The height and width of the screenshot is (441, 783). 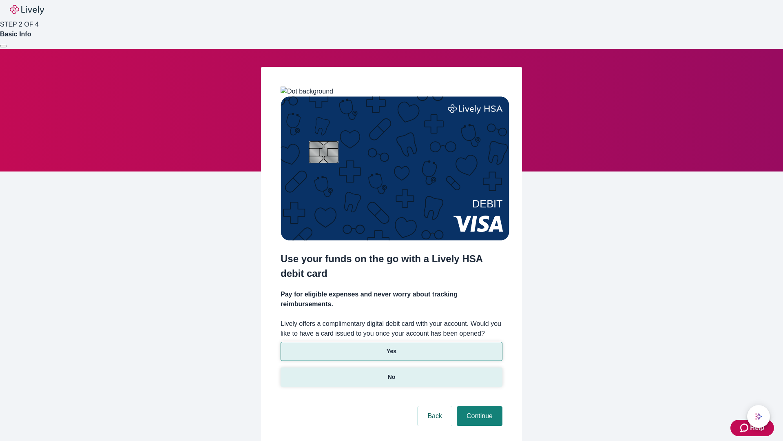 What do you see at coordinates (759, 416) in the screenshot?
I see `button: chat` at bounding box center [759, 416].